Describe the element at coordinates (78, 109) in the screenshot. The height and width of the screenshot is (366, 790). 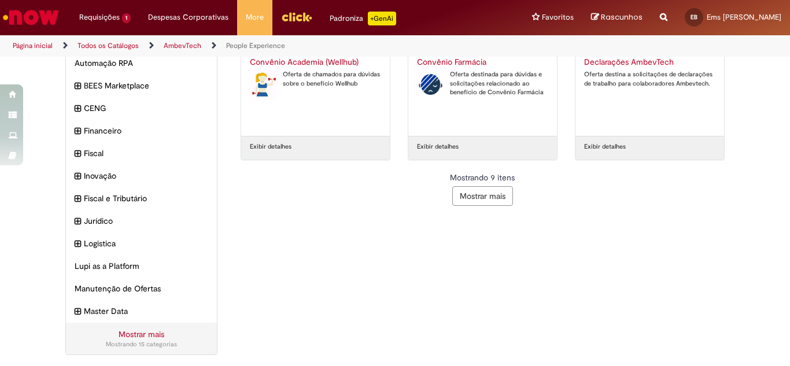
I see `i: expandir categoria CENG` at that location.